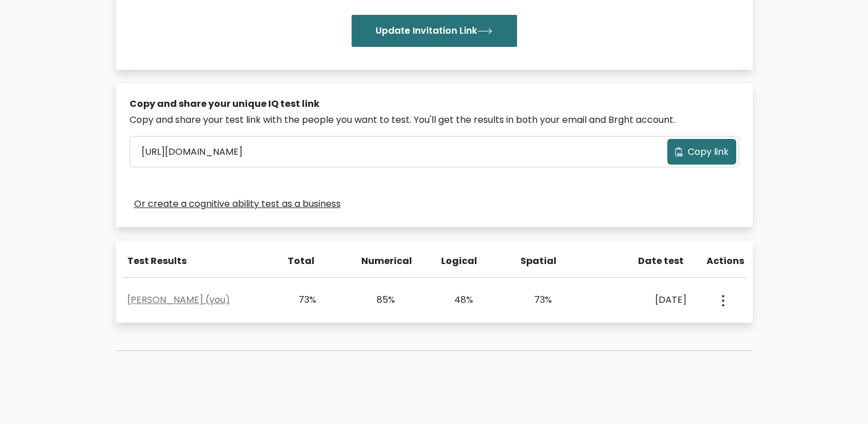 The image size is (868, 424). What do you see at coordinates (647, 261) in the screenshot?
I see `div: Date test` at bounding box center [647, 261].